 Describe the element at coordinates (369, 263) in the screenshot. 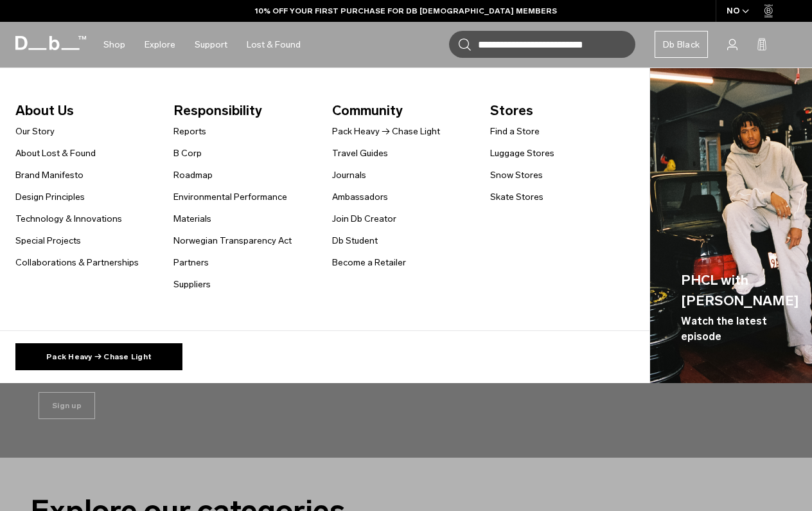

I see `a: Become a Retailer` at that location.